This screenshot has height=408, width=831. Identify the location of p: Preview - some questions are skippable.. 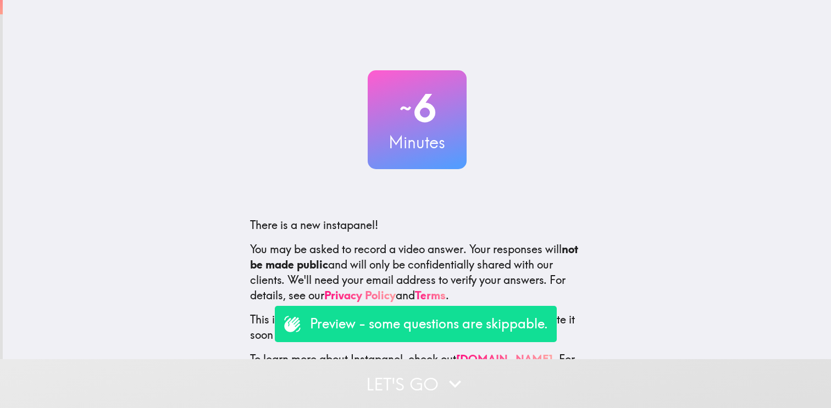
(429, 324).